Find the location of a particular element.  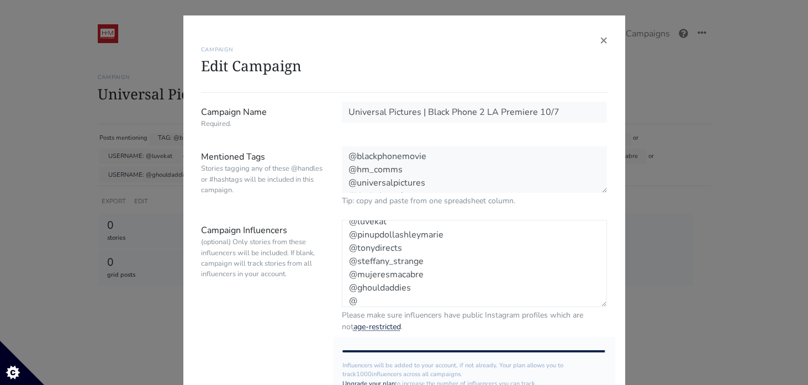

small: Required. is located at coordinates (263, 124).